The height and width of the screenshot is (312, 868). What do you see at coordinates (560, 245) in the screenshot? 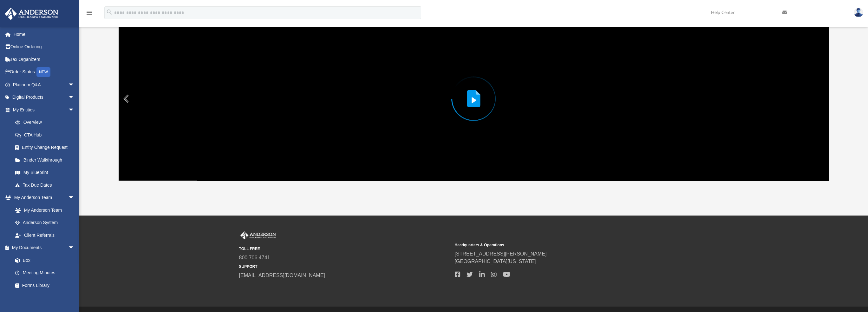
I see `small: Headquarters & Operations` at bounding box center [560, 245].